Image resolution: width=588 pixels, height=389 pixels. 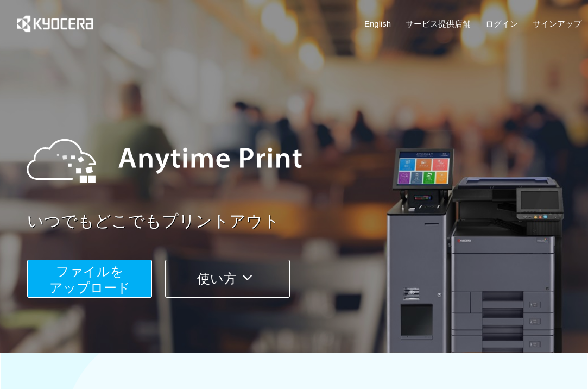 What do you see at coordinates (438, 23) in the screenshot?
I see `a: サービス提供店舗` at bounding box center [438, 23].